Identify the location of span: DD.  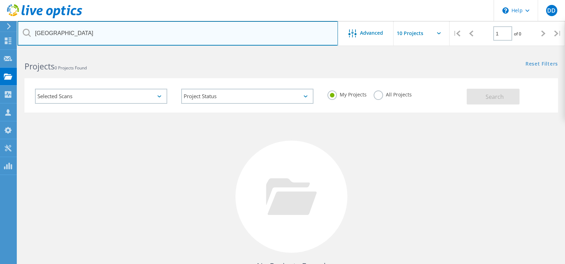
(552, 11).